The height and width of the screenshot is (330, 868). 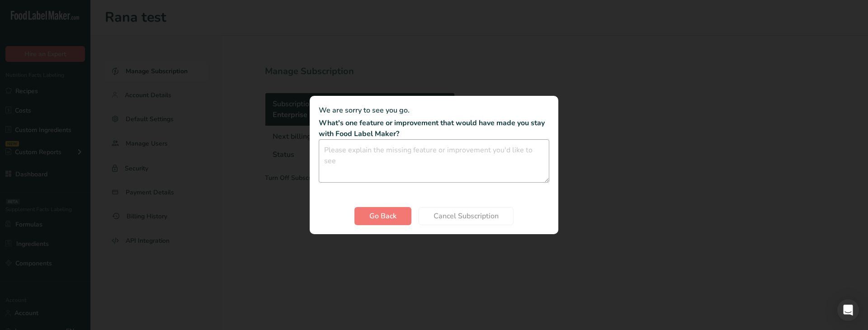 I want to click on button: Cancel Subscription, so click(x=466, y=216).